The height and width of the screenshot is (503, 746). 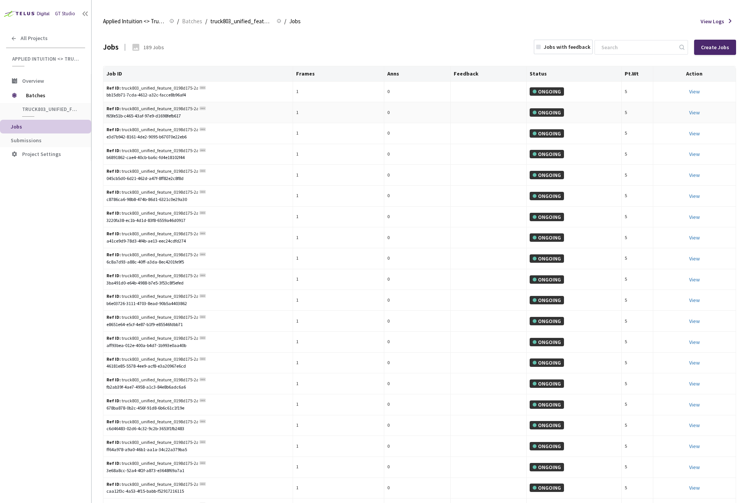 What do you see at coordinates (198, 471) in the screenshot?
I see `div: 3e68a8cc-52a4-4f2f-a873-e3648f69a7a1` at bounding box center [198, 471].